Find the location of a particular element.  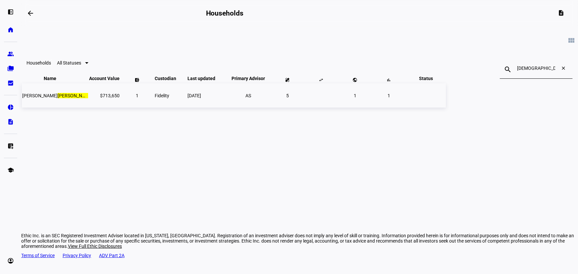

a: group is located at coordinates (11, 54).